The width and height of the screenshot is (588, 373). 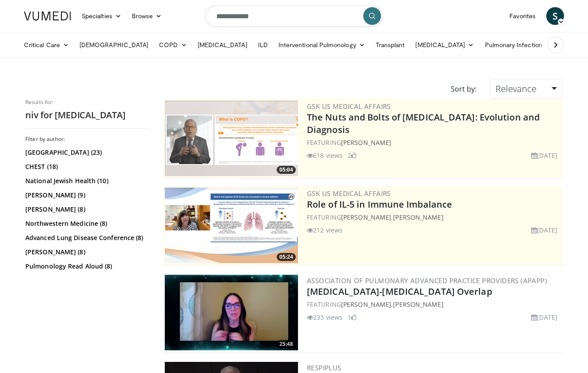 What do you see at coordinates (86, 223) in the screenshot?
I see `a: Northwestern Medicine (8)` at bounding box center [86, 223].